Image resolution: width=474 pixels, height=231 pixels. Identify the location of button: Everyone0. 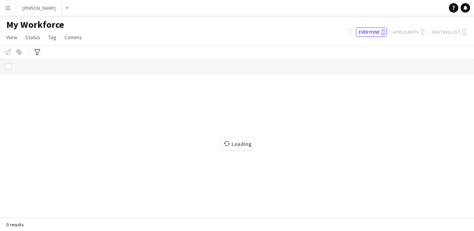
(372, 32).